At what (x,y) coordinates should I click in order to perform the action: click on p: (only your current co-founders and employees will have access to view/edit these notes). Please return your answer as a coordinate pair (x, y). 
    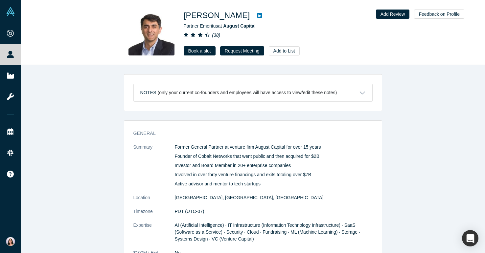
    Looking at the image, I should click on (247, 93).